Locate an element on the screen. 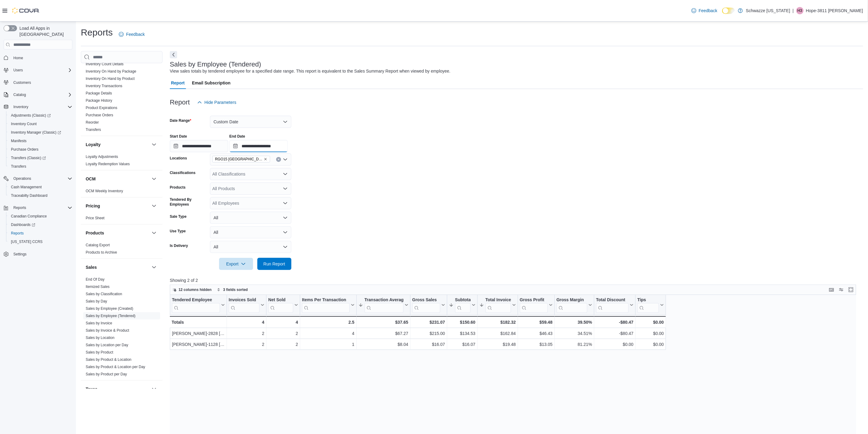 The height and width of the screenshot is (434, 868). button: Custom Date is located at coordinates (250, 122).